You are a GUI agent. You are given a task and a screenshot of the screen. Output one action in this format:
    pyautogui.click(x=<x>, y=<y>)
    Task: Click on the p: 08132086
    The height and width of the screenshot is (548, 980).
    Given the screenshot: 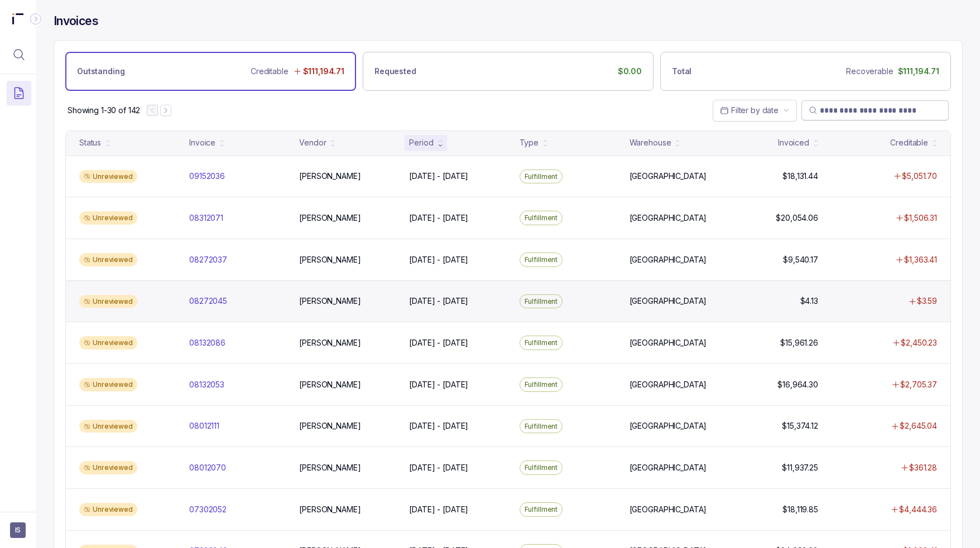 What is the action you would take?
    pyautogui.click(x=207, y=343)
    